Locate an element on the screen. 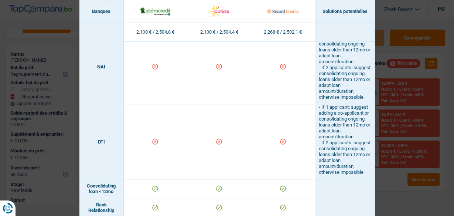 Image resolution: width=454 pixels, height=216 pixels. img: AlphaCredit is located at coordinates (155, 11).